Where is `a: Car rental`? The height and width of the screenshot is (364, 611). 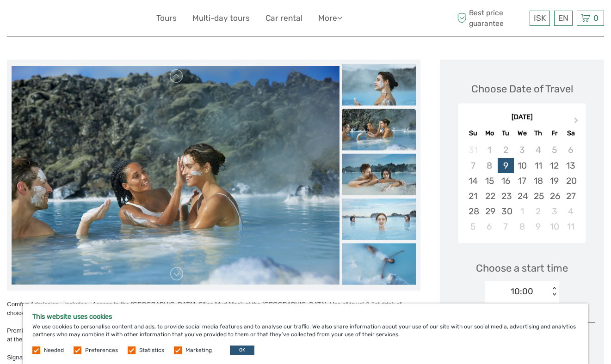
a: Car rental is located at coordinates (284, 18).